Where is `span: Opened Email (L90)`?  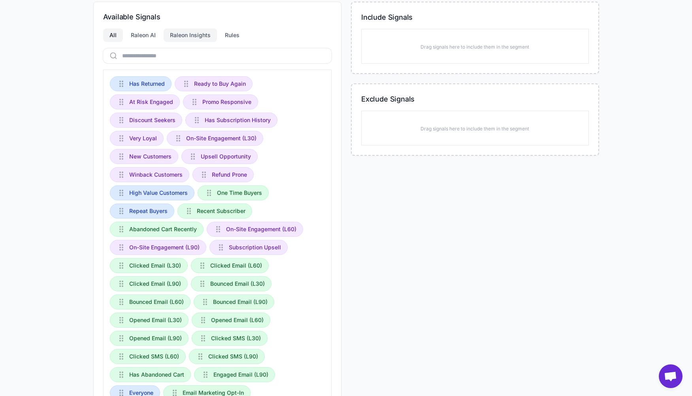
span: Opened Email (L90) is located at coordinates (155, 338).